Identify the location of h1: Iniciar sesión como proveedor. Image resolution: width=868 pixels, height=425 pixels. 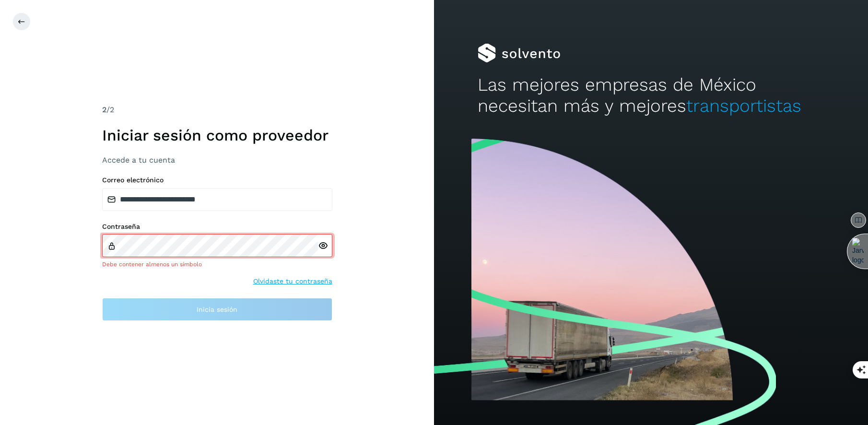
(218, 135).